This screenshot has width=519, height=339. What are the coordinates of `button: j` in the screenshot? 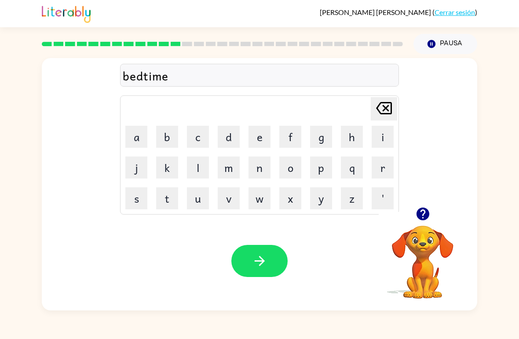 It's located at (136, 168).